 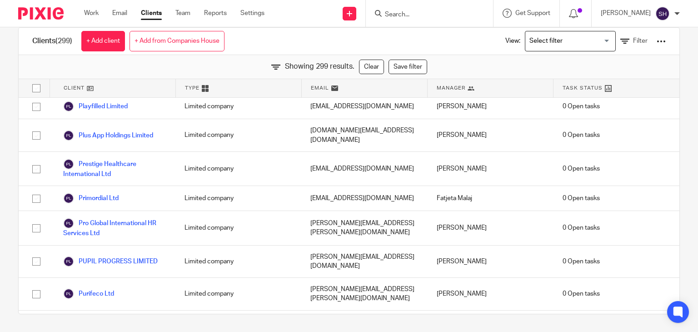 I want to click on a: PUPIL PROGRESS LIMITED, so click(x=110, y=261).